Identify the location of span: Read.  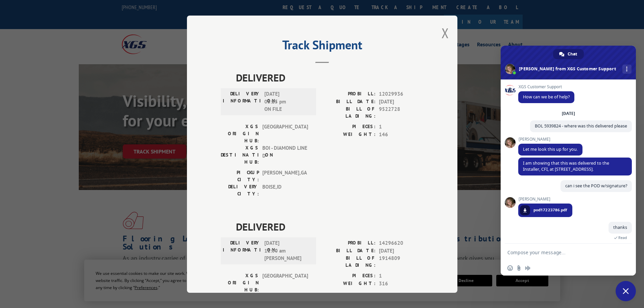
(623, 238).